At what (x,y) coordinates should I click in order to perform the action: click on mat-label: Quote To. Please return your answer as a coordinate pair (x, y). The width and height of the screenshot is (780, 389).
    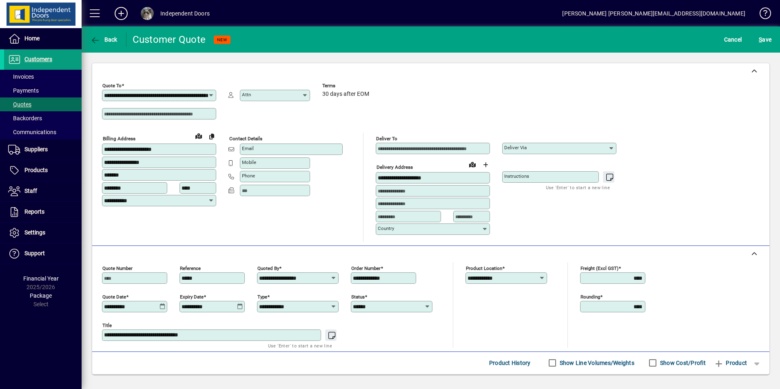
    Looking at the image, I should click on (112, 86).